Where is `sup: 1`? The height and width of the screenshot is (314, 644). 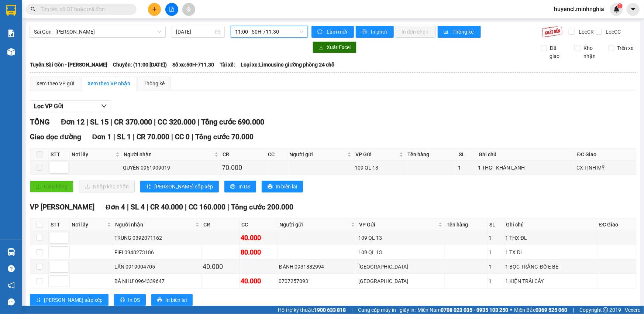 sup: 1 is located at coordinates (620, 6).